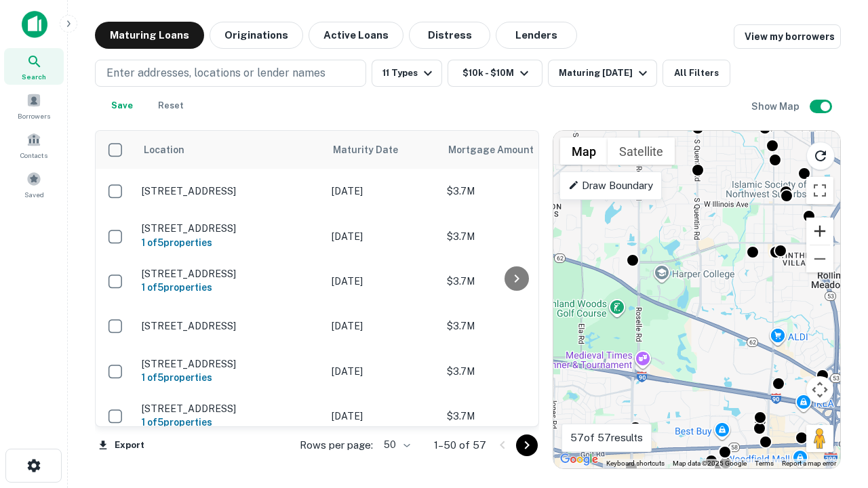  I want to click on th: Mortgage Amount, so click(515, 150).